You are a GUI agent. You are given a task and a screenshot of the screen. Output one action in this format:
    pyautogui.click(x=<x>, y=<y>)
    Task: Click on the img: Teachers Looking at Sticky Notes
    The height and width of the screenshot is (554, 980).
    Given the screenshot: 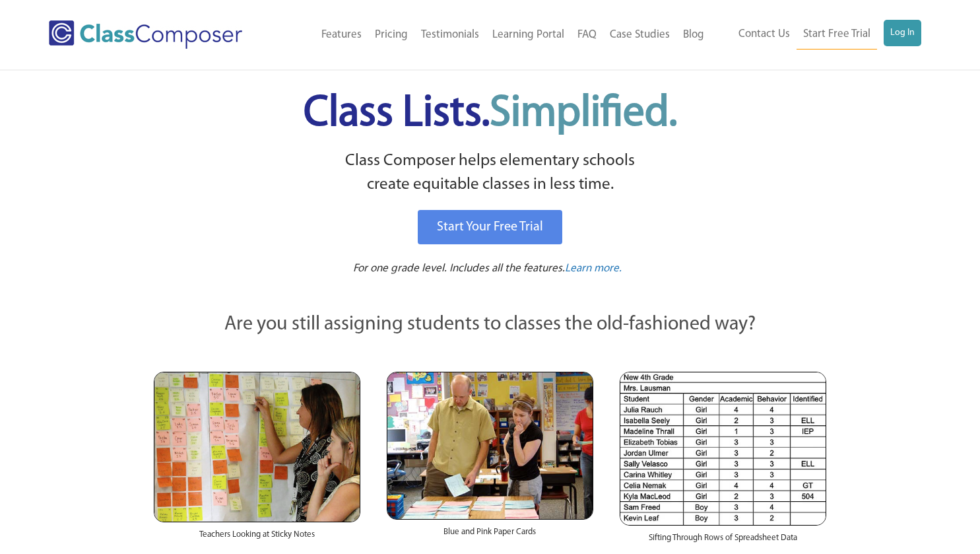 What is the action you would take?
    pyautogui.click(x=257, y=447)
    